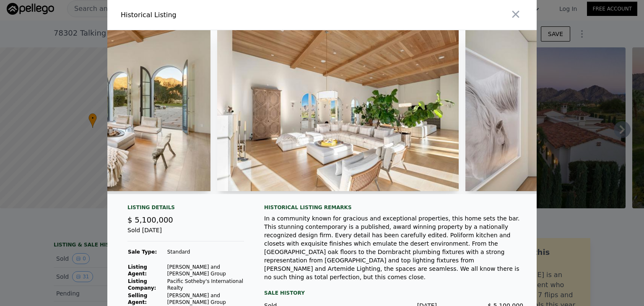 This screenshot has width=644, height=306. What do you see at coordinates (393, 293) in the screenshot?
I see `div: Sale History` at bounding box center [393, 293].